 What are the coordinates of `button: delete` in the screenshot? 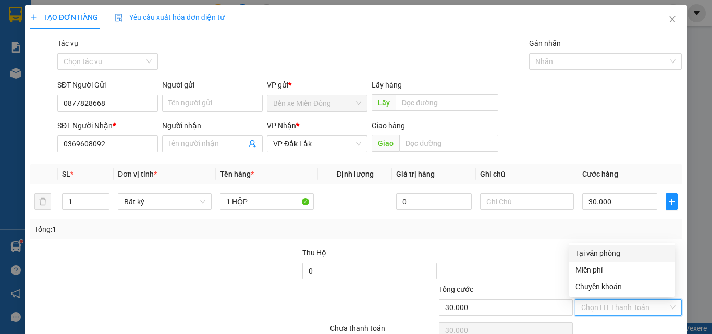 It's located at (43, 202).